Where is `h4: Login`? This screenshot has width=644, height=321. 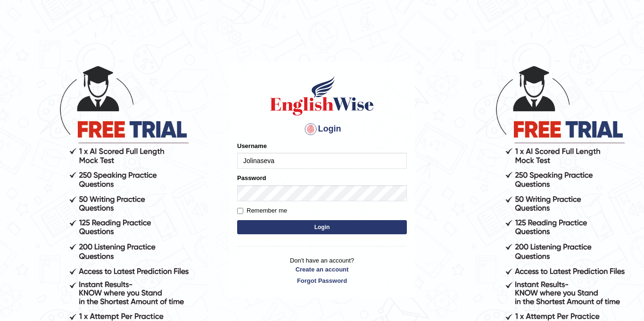 h4: Login is located at coordinates (322, 129).